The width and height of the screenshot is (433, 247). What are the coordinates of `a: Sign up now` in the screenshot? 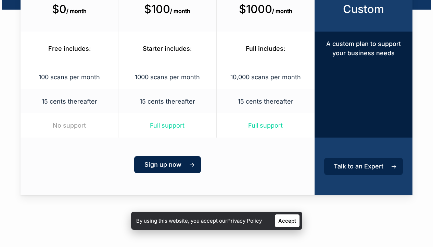 It's located at (167, 164).